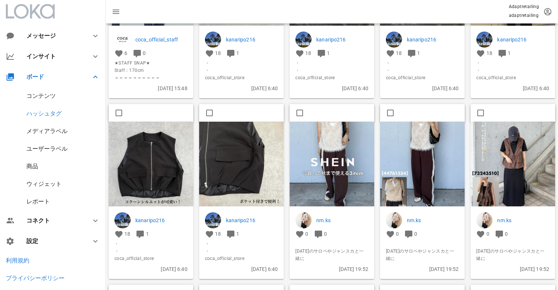 Image resolution: width=558 pixels, height=290 pixels. Describe the element at coordinates (47, 149) in the screenshot. I see `a: ユーザーラベル` at that location.